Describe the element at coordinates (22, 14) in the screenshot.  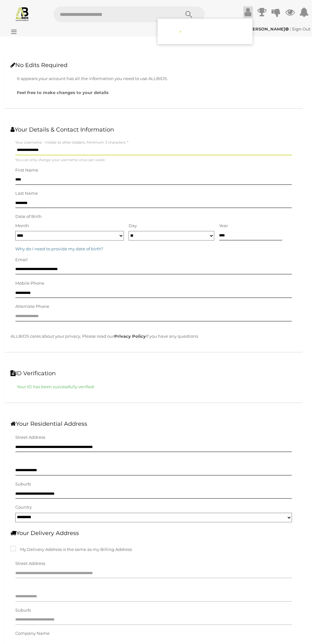
I see `img: Allbids.com.au` at that location.